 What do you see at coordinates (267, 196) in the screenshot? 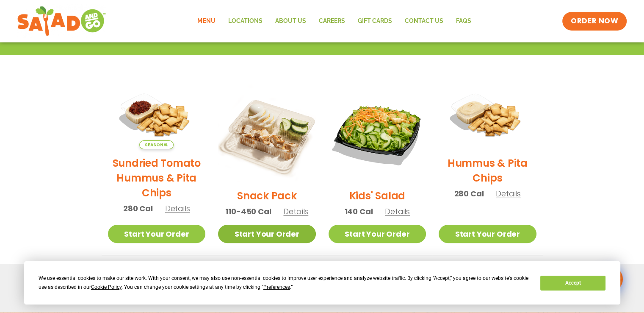
I see `h2: Snack Pack` at bounding box center [267, 196].